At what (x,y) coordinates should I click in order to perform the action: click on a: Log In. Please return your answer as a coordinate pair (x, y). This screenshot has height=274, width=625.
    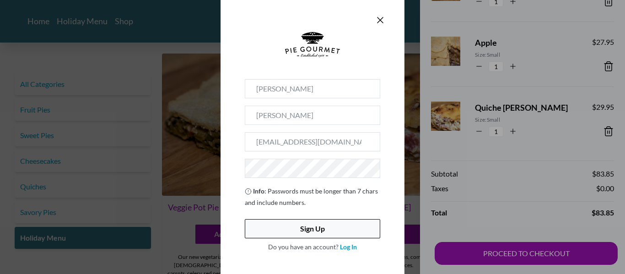
    Looking at the image, I should click on (348, 247).